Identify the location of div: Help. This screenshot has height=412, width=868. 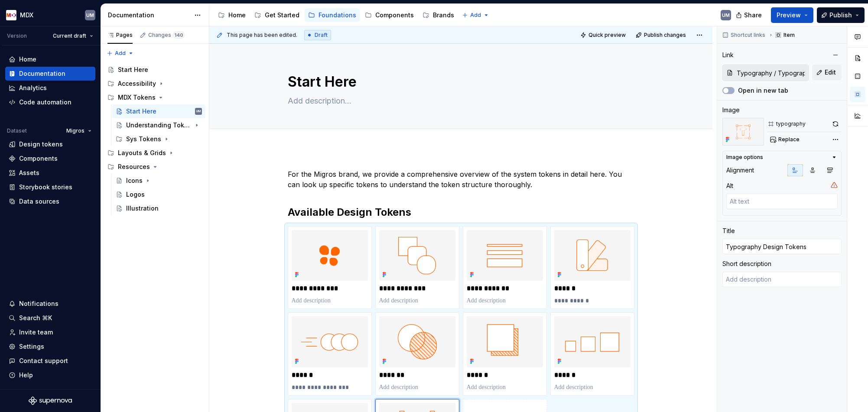
(26, 375).